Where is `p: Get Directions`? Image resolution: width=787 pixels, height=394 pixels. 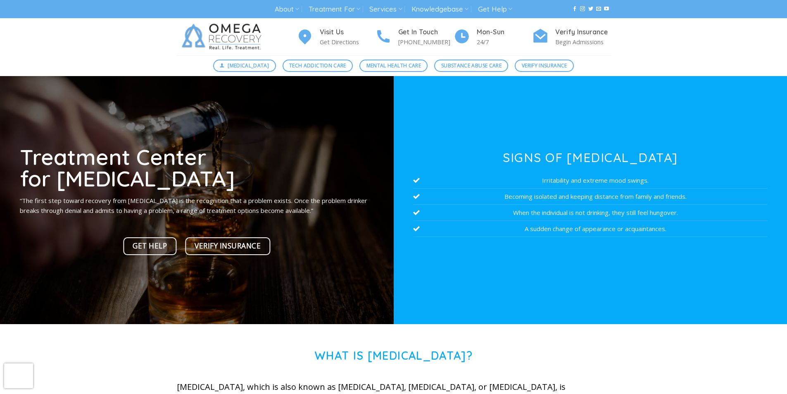 p: Get Directions is located at coordinates (348, 42).